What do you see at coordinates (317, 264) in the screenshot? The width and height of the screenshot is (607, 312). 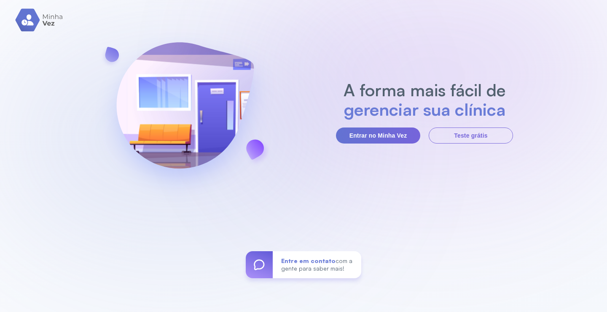 I see `div: com a gente para saber mais!` at bounding box center [317, 264].